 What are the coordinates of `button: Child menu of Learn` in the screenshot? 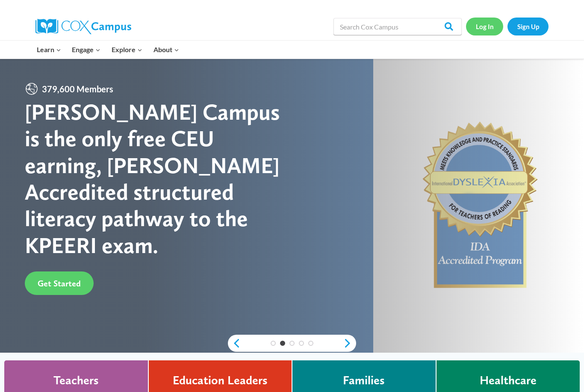 It's located at (49, 49).